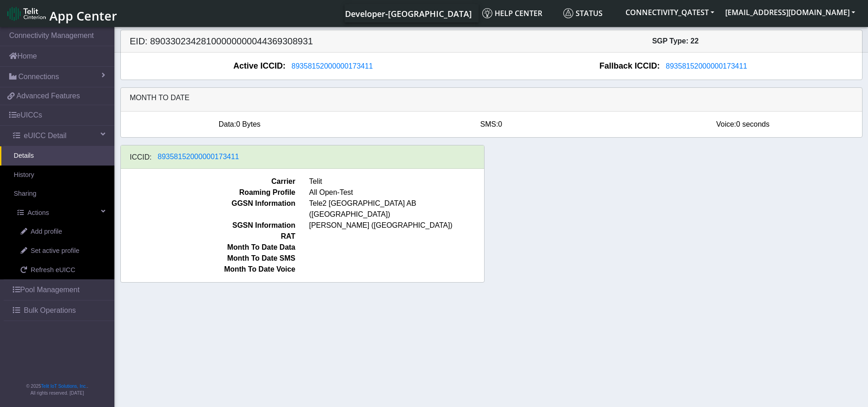 This screenshot has height=407, width=868. What do you see at coordinates (208, 237) in the screenshot?
I see `span: RAT` at bounding box center [208, 237].